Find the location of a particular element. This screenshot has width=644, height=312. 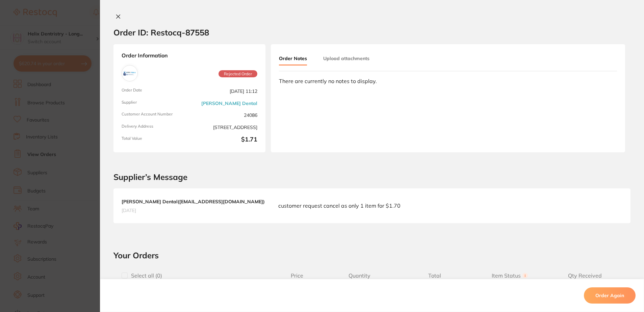

span: Rejected Order is located at coordinates (238, 74).